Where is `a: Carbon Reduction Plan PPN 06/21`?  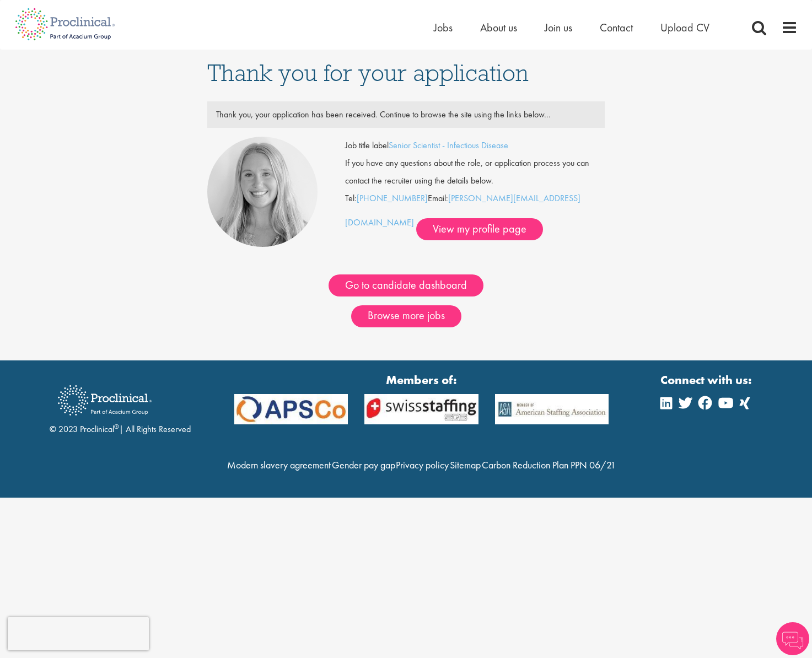
a: Carbon Reduction Plan PPN 06/21 is located at coordinates (548, 465).